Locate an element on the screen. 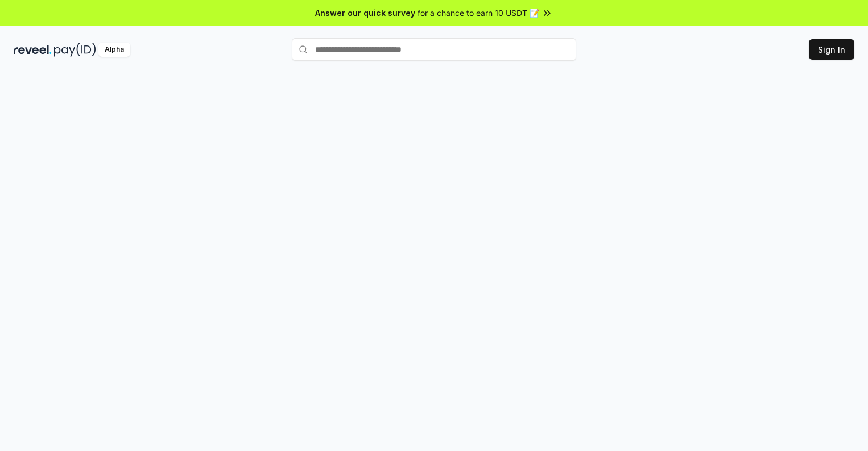 The height and width of the screenshot is (451, 868). div: Alpha is located at coordinates (114, 50).